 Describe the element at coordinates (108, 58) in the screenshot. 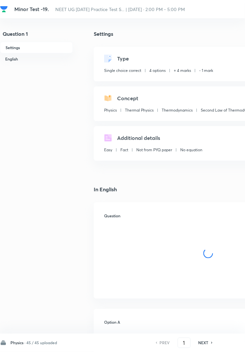

I see `img: questionType.svg` at that location.